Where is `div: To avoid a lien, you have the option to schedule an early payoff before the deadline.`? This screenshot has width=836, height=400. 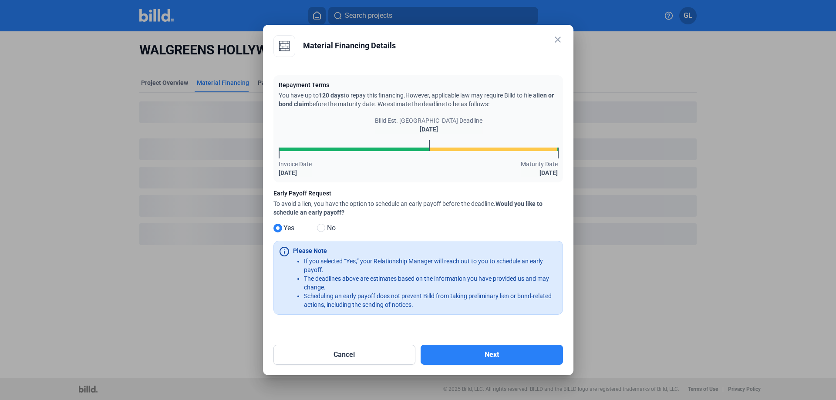 div: To avoid a lien, you have the option to schedule an early payoff before the deadline. is located at coordinates (418, 208).